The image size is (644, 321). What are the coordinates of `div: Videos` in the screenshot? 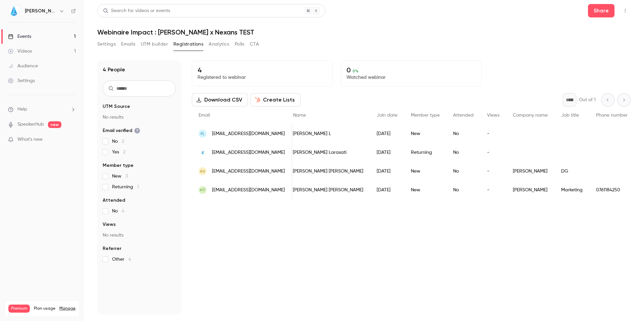 It's located at (20, 51).